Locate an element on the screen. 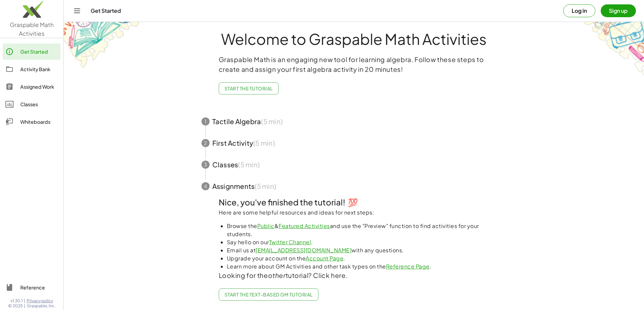  div: 4 is located at coordinates (206, 186).